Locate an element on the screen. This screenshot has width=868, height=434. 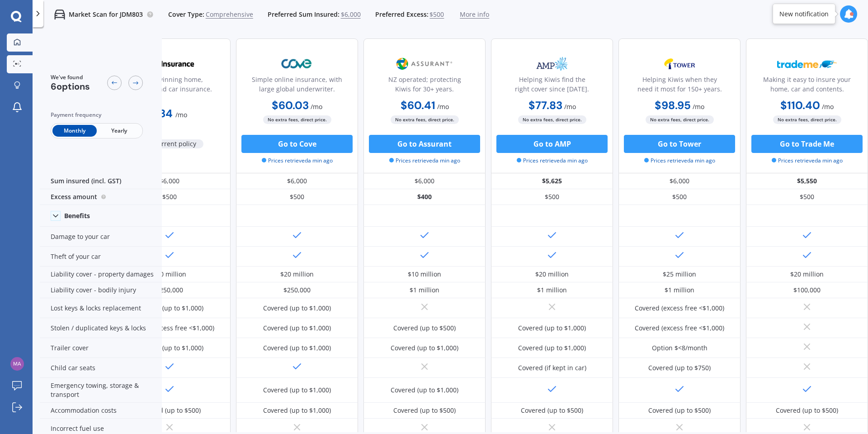
span: Monthly is located at coordinates (75, 131).